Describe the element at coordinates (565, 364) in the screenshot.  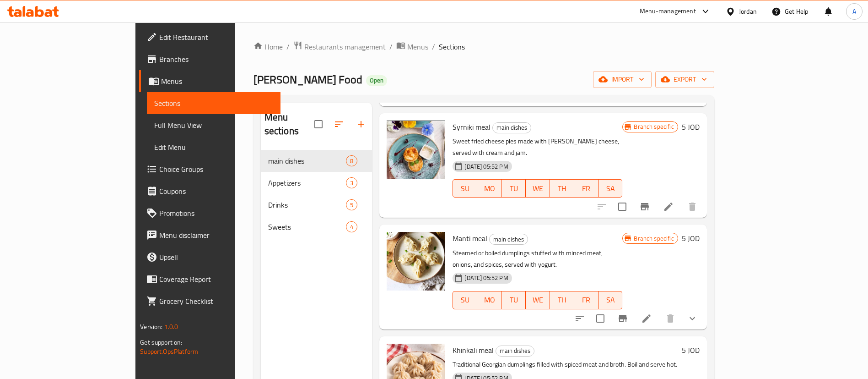
I see `p: Traditional Georgian dumplings filled with spiced meat and broth. Boil and serve hot.` at that location.